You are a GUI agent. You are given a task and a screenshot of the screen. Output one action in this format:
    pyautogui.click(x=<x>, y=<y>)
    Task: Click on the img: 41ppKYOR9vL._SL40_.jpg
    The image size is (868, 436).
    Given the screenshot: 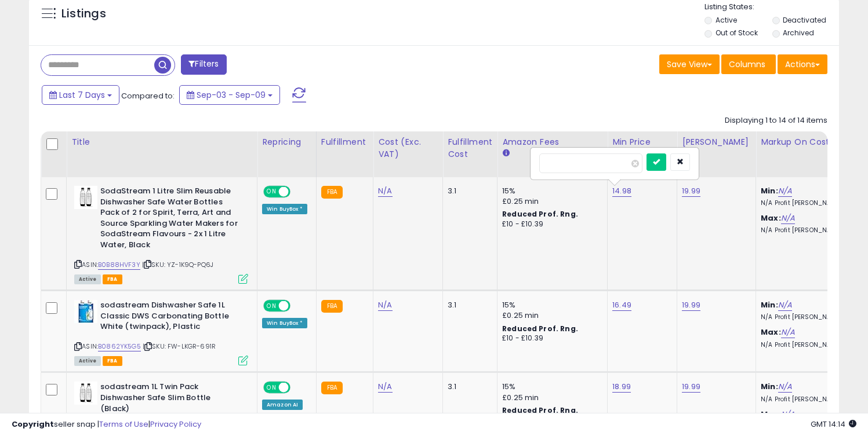 What is the action you would take?
    pyautogui.click(x=86, y=198)
    